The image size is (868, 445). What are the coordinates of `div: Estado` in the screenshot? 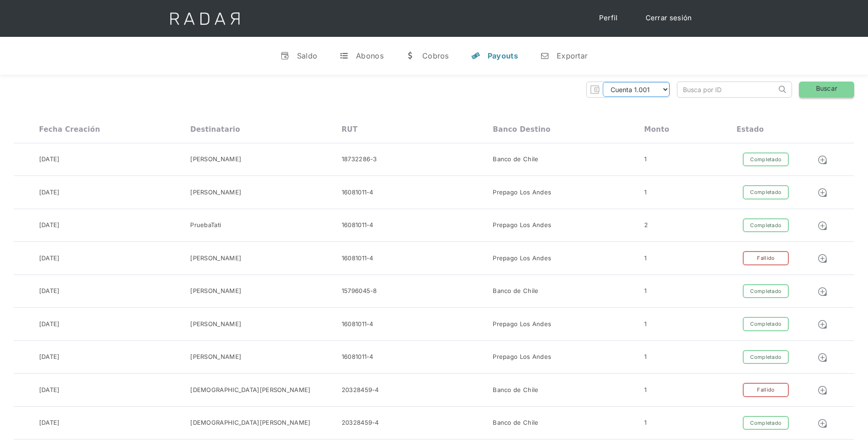 It's located at (750, 129).